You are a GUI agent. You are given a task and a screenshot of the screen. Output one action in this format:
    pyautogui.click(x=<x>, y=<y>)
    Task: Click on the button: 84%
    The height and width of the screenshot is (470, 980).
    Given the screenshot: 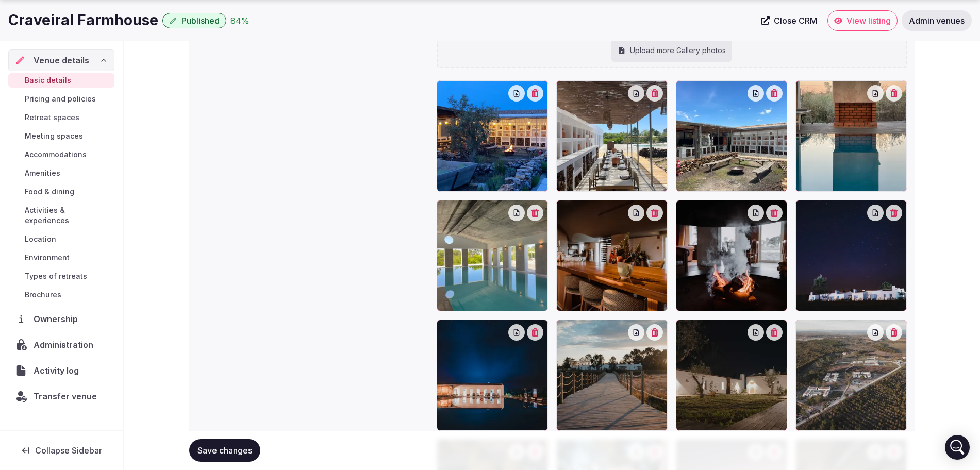 What is the action you would take?
    pyautogui.click(x=240, y=21)
    